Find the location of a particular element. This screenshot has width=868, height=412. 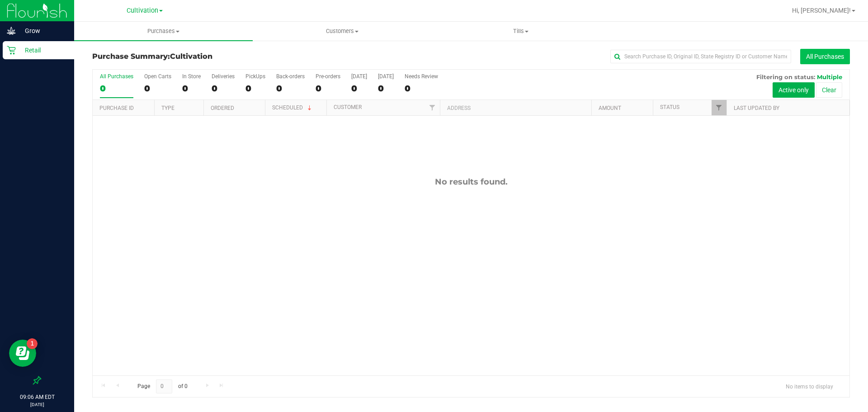

div: Pre-orders is located at coordinates (328, 76).